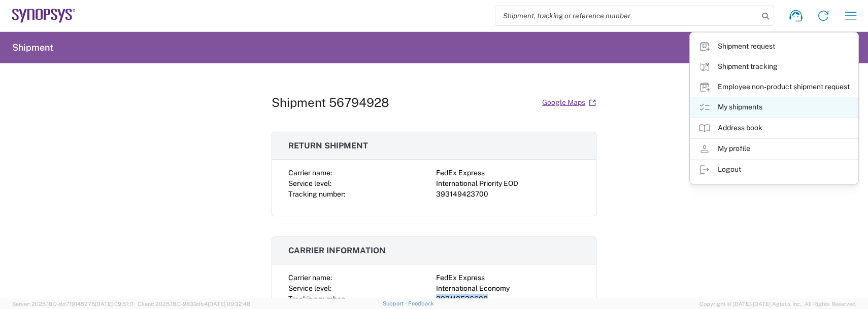 This screenshot has width=868, height=309. I want to click on a: Employee non-product shipment request, so click(774, 87).